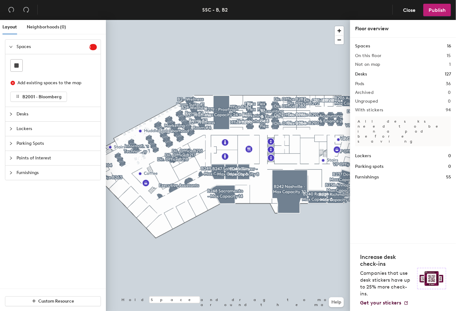 Image resolution: width=456 pixels, height=311 pixels. What do you see at coordinates (437, 10) in the screenshot?
I see `span: Publish` at bounding box center [437, 10].